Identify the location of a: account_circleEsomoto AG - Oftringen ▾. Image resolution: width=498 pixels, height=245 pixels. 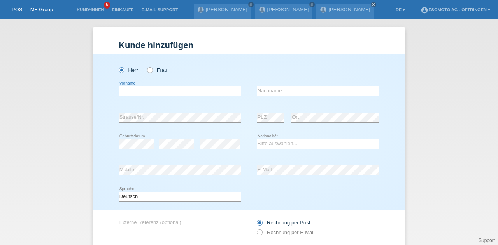
(455, 10).